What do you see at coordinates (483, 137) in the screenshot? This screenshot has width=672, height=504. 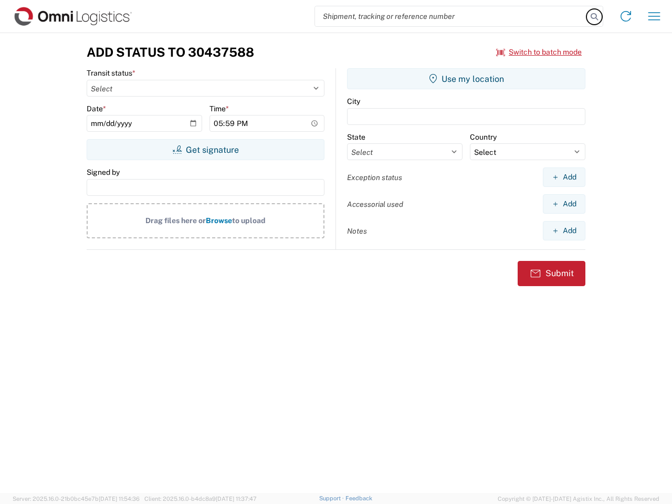 I see `label: Country` at bounding box center [483, 137].